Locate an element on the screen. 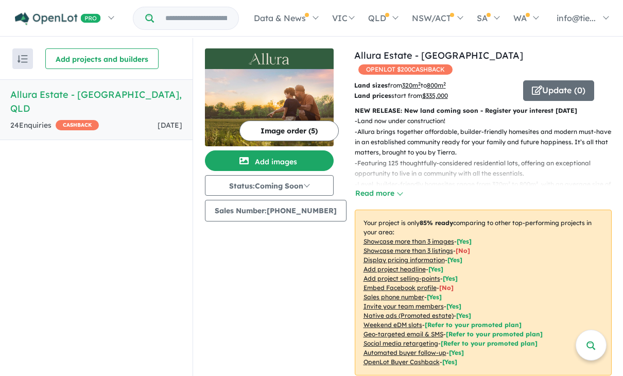  button: Add projects and builders is located at coordinates (102, 59).